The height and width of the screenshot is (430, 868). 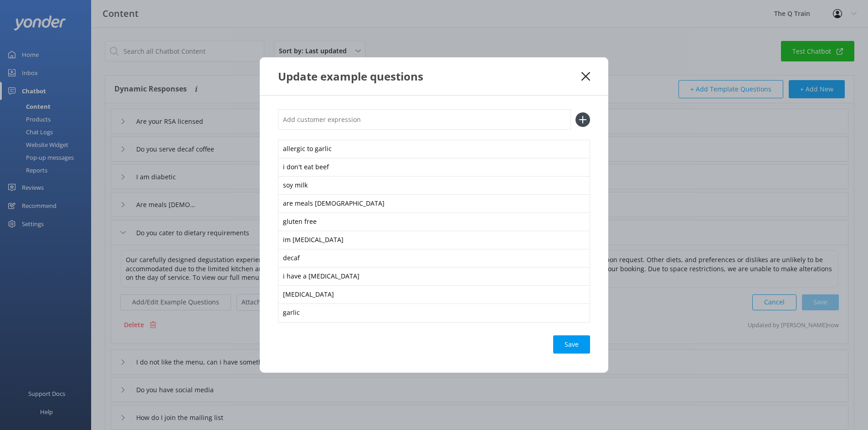 What do you see at coordinates (585, 76) in the screenshot?
I see `button: Close` at bounding box center [585, 76].